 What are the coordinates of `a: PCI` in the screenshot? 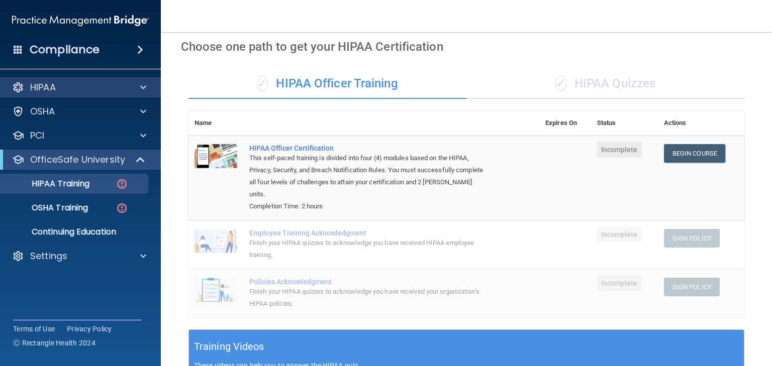 It's located at (79, 136).